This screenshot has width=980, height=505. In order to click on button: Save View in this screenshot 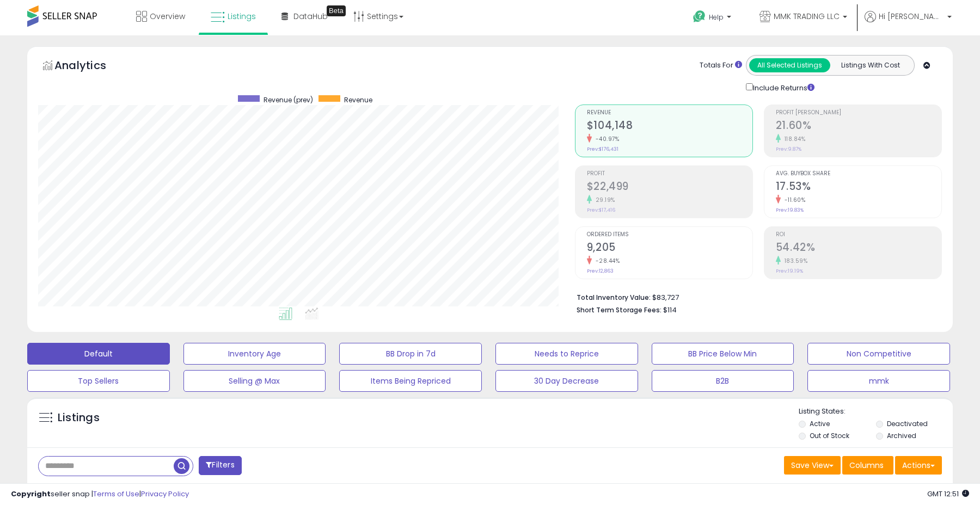, I will do `click(812, 465)`.